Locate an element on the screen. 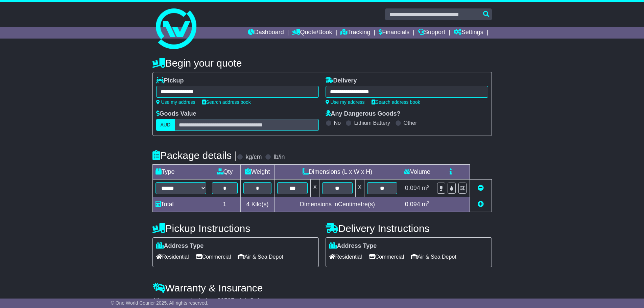 This screenshot has width=644, height=308. h4: Pickup Instructions is located at coordinates (235, 229).